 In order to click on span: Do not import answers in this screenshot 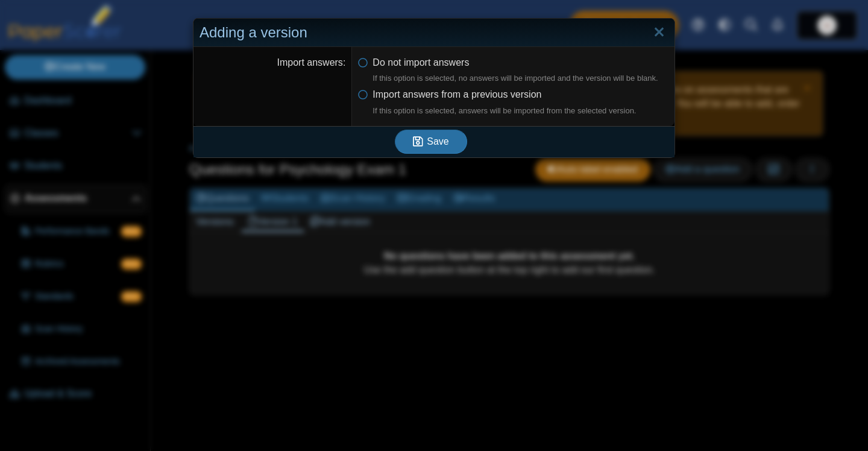, I will do `click(514, 71)`.